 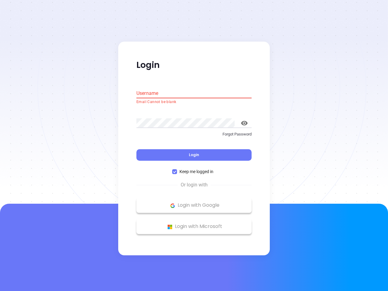 I want to click on a: Forgot Password, so click(x=194, y=137).